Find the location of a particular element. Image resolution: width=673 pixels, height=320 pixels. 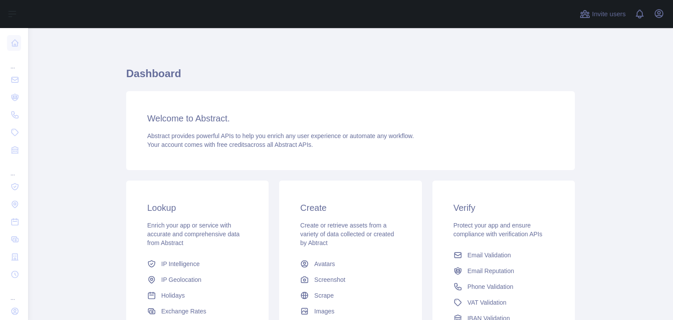

a: Scrape is located at coordinates (350, 295).